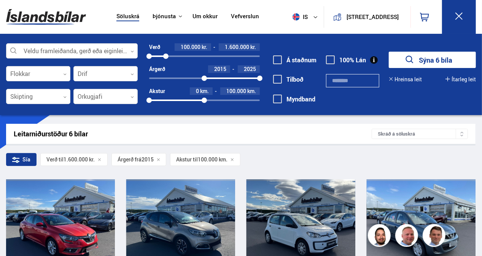  I want to click on button: Þjónusta, so click(164, 16).